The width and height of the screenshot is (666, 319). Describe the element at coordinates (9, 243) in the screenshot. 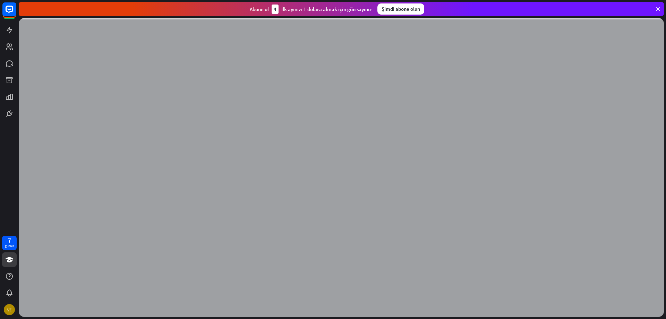

I see `a: 7 günler` at that location.